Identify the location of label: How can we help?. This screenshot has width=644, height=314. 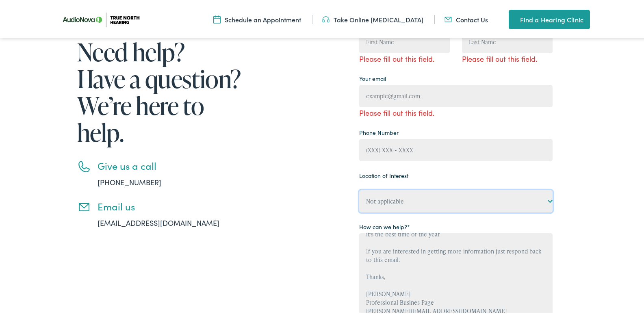
(384, 225).